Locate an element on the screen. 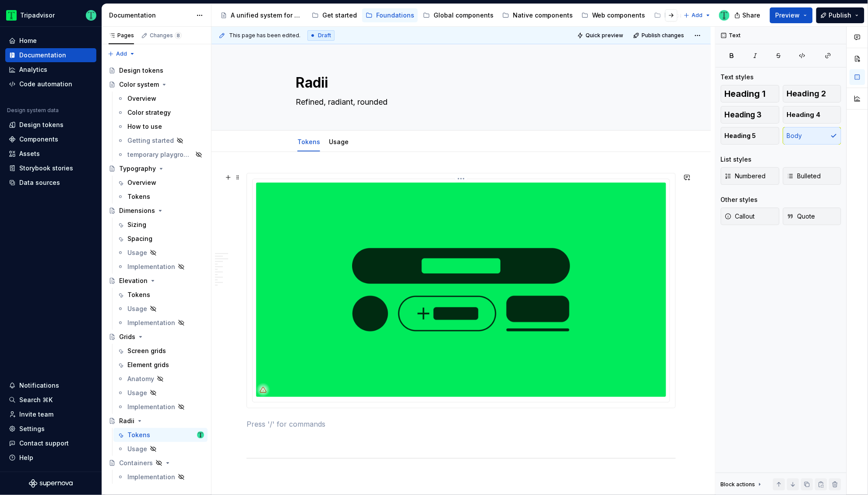 Image resolution: width=868 pixels, height=495 pixels. button: Quick preview is located at coordinates (601, 35).